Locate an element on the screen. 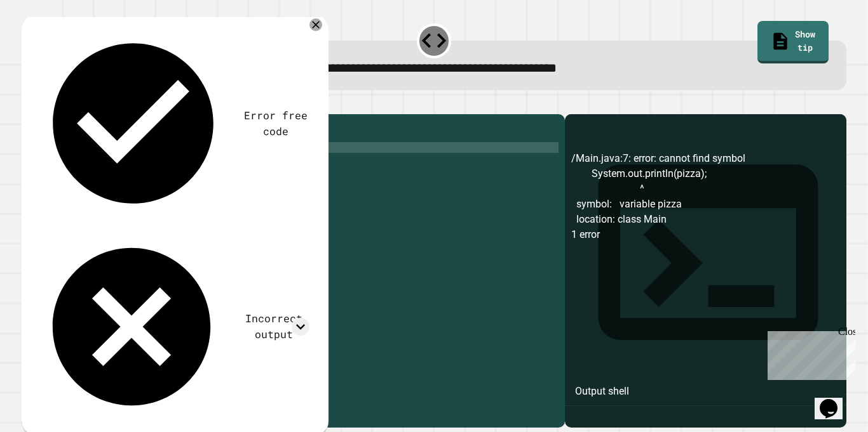 The width and height of the screenshot is (868, 432). a: Show tip is located at coordinates (793, 41).